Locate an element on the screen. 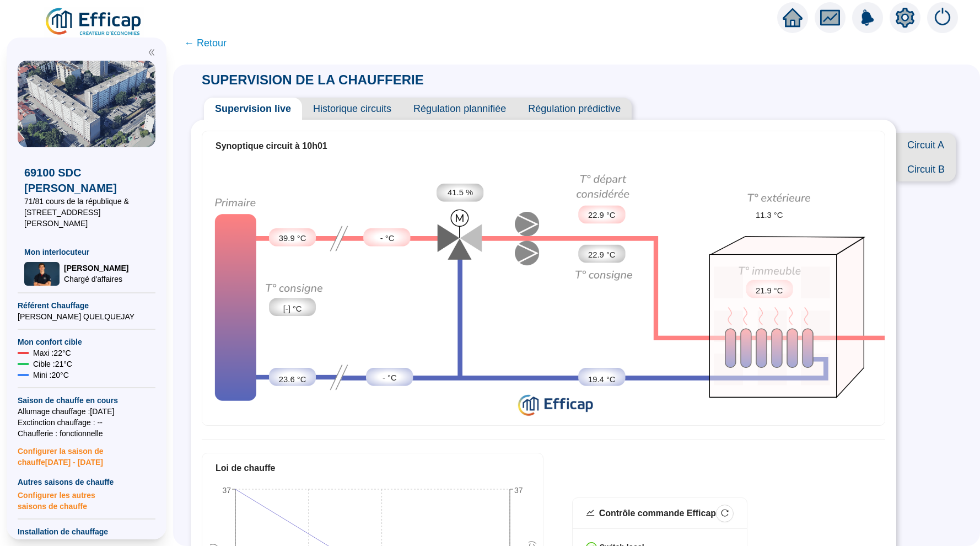 The width and height of the screenshot is (980, 546). span: Historique circuits is located at coordinates (352, 108).